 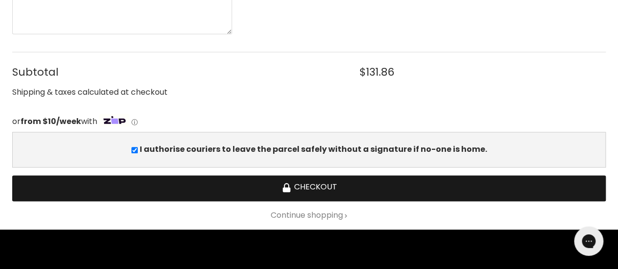 I want to click on strong: from $10/week, so click(x=51, y=121).